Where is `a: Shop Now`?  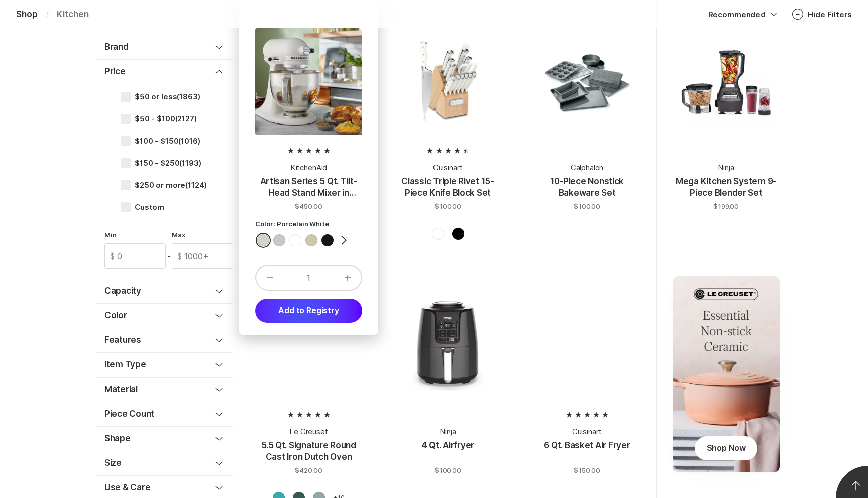 a: Shop Now is located at coordinates (726, 449).